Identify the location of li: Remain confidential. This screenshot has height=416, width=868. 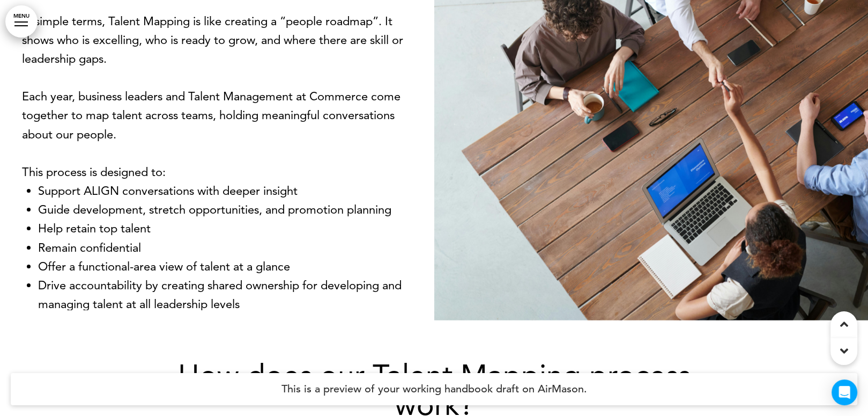
(225, 247).